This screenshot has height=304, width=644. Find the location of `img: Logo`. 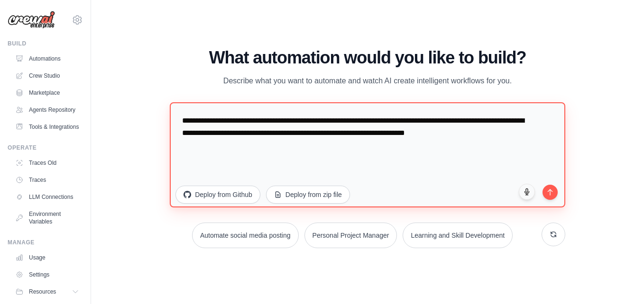

img: Logo is located at coordinates (31, 20).